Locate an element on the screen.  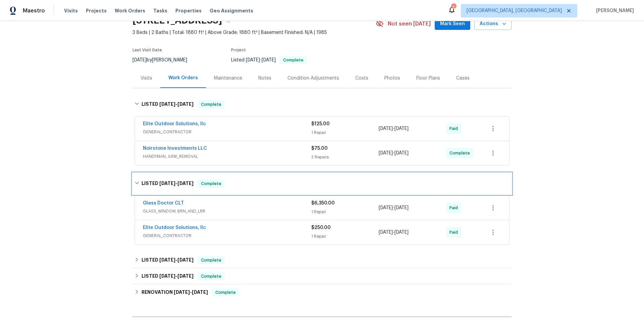
span: $6,350.00 is located at coordinates (323, 203).